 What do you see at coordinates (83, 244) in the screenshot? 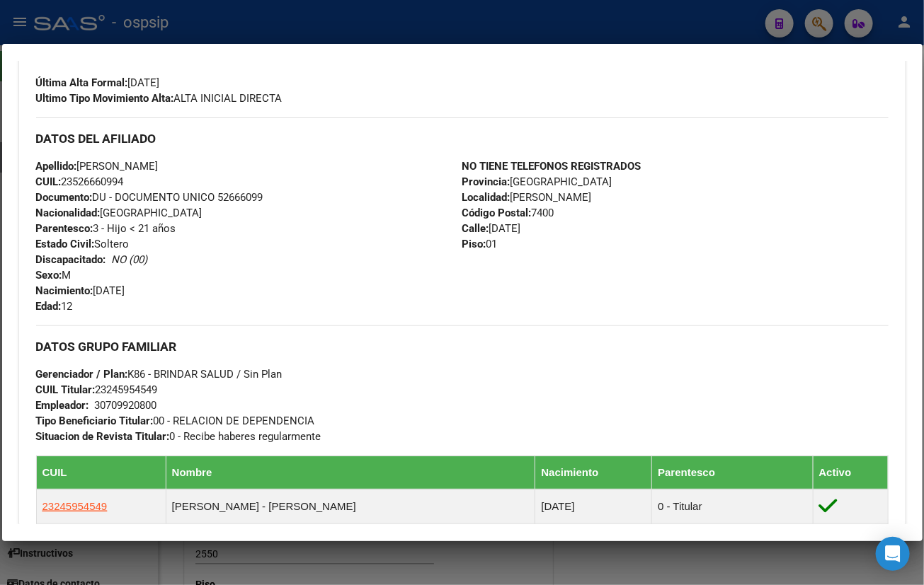
I see `span: Soltero` at bounding box center [83, 244].